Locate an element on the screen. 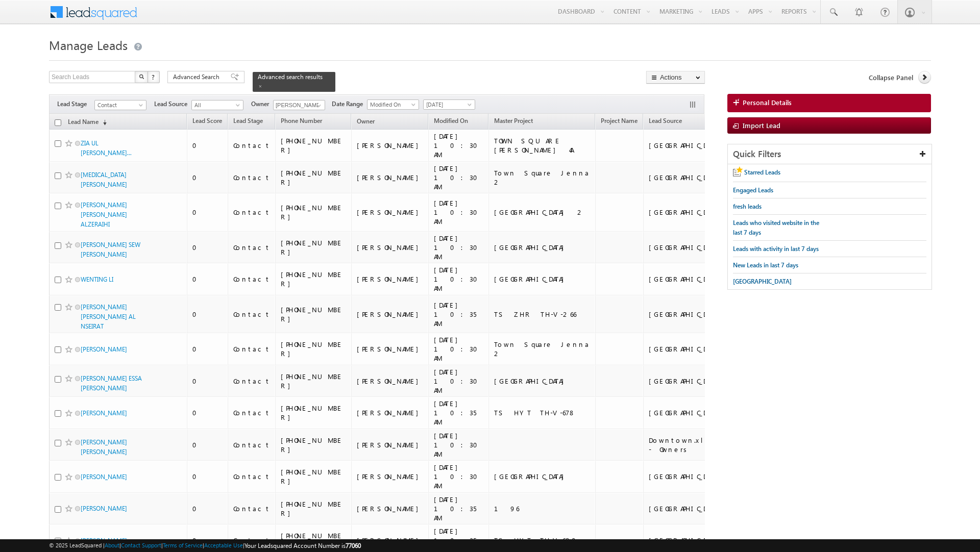  span: Contact is located at coordinates (119, 105).